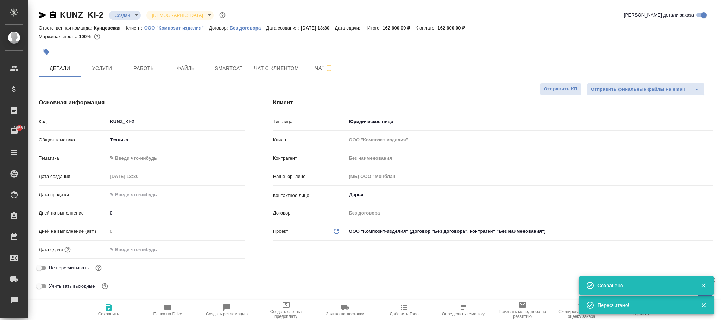  Describe the element at coordinates (177, 28) in the screenshot. I see `p: ООО "Композит-изделия"` at that location.